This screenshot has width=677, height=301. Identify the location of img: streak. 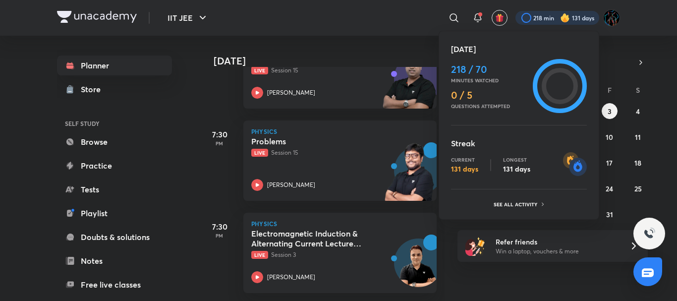
(575, 164).